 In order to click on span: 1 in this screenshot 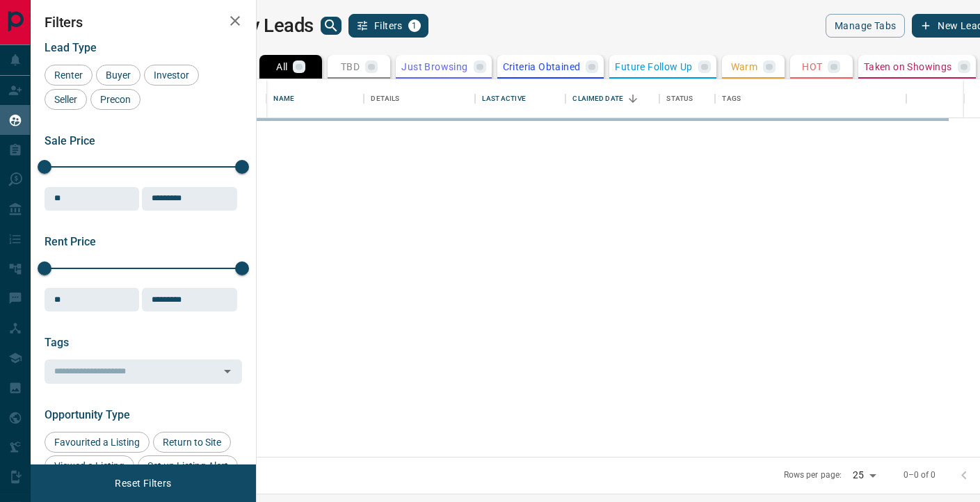, I will do `click(414, 26)`.